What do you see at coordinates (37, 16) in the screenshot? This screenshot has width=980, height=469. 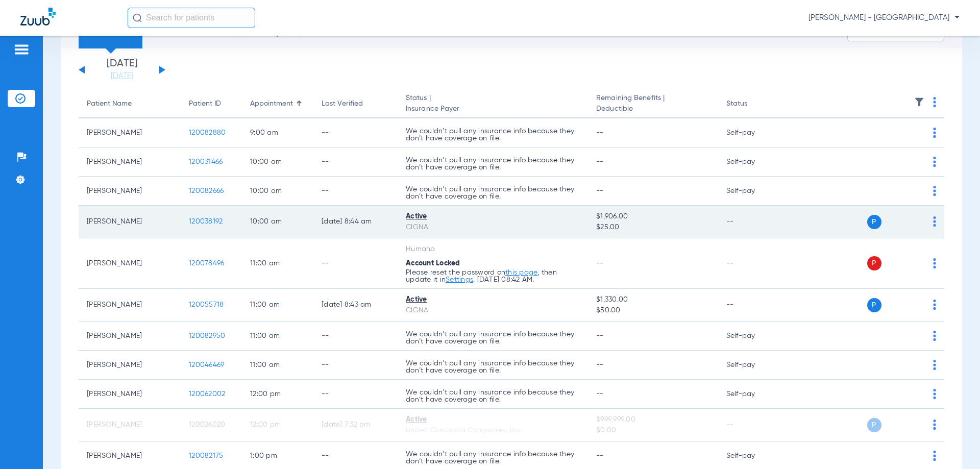 I see `img: Zuub Logo` at bounding box center [37, 16].